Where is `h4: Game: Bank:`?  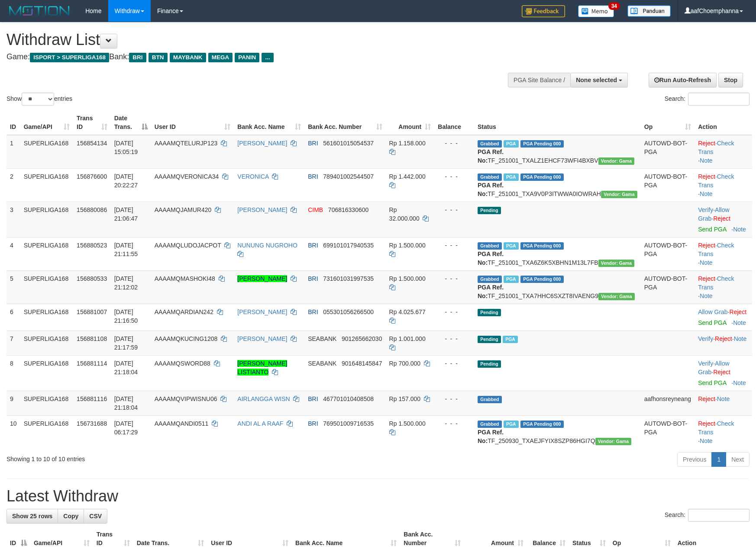 h4: Game: Bank: is located at coordinates (251, 57).